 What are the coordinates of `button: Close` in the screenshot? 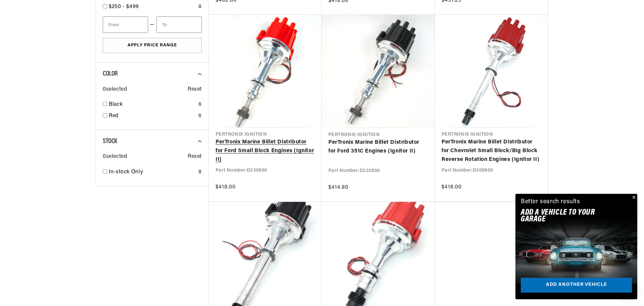 It's located at (633, 198).